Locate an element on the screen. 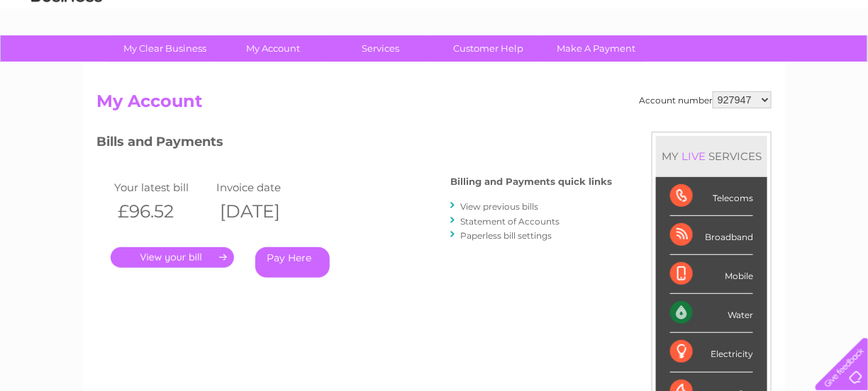  div: Mobile is located at coordinates (711, 274).